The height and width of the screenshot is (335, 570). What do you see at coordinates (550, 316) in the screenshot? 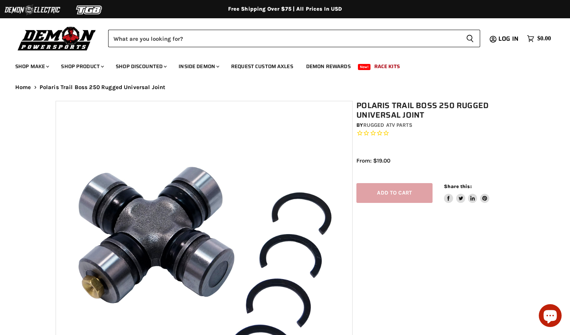
I see `inbox-online-store-chat: Shopify online store chat` at bounding box center [550, 316].